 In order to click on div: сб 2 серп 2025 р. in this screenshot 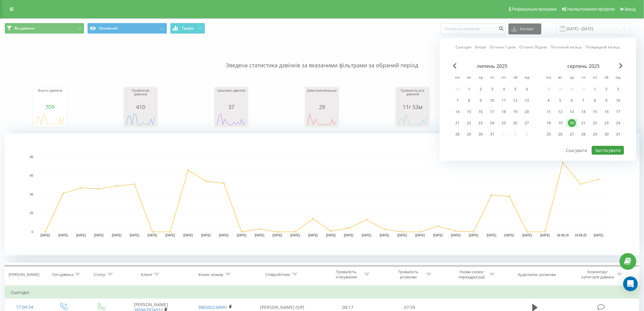, I will do `click(607, 89)`.